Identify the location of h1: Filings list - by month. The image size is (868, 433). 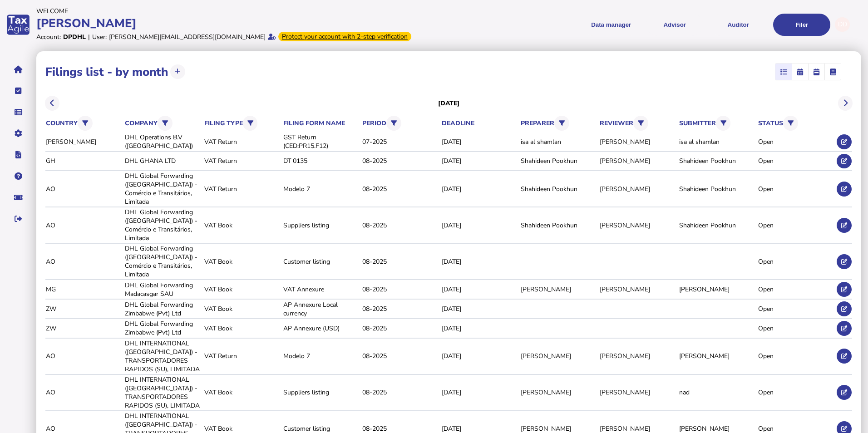
(106, 71).